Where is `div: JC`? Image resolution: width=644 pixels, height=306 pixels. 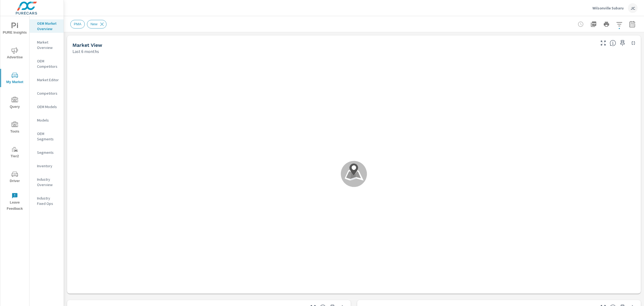 div: JC is located at coordinates (633, 8).